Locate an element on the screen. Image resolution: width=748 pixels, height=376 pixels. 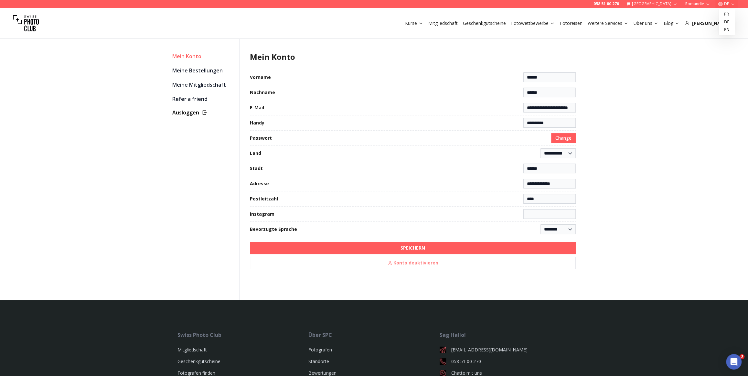
label: Handy is located at coordinates (257, 123).